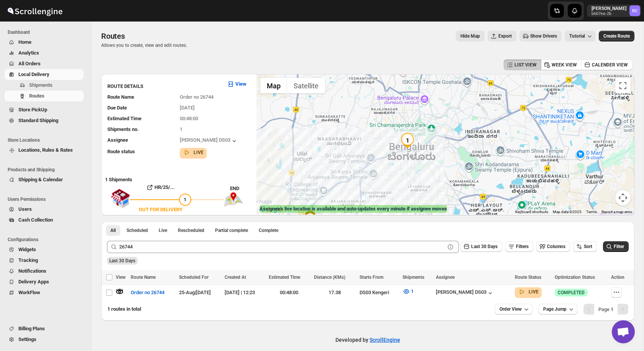 The image size is (644, 351). Describe the element at coordinates (143, 277) in the screenshot. I see `span: Route Name` at that location.